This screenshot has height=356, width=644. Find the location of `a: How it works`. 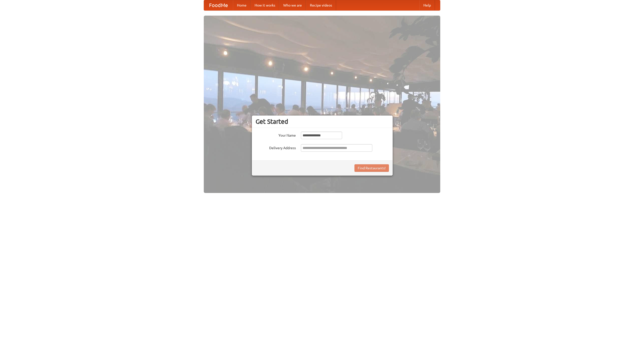

a: How it works is located at coordinates (265, 6).